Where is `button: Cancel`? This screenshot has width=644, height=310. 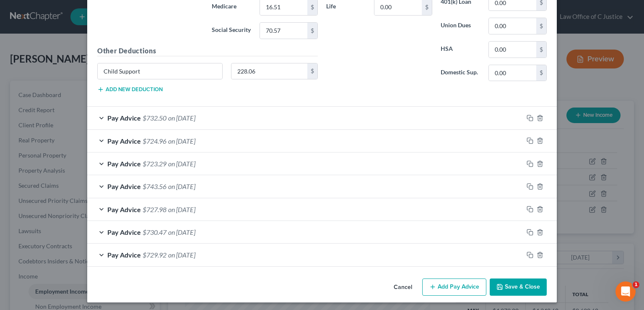
button: Cancel is located at coordinates (403, 288).